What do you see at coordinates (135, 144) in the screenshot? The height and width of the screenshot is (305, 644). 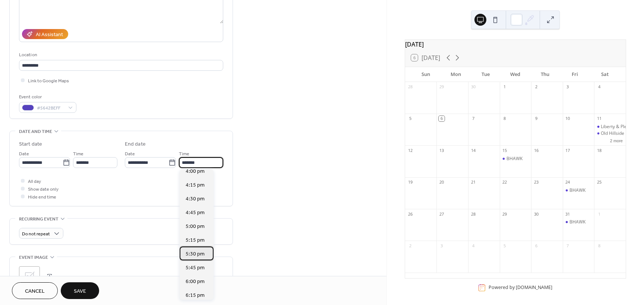 I see `div: End date` at bounding box center [135, 144].